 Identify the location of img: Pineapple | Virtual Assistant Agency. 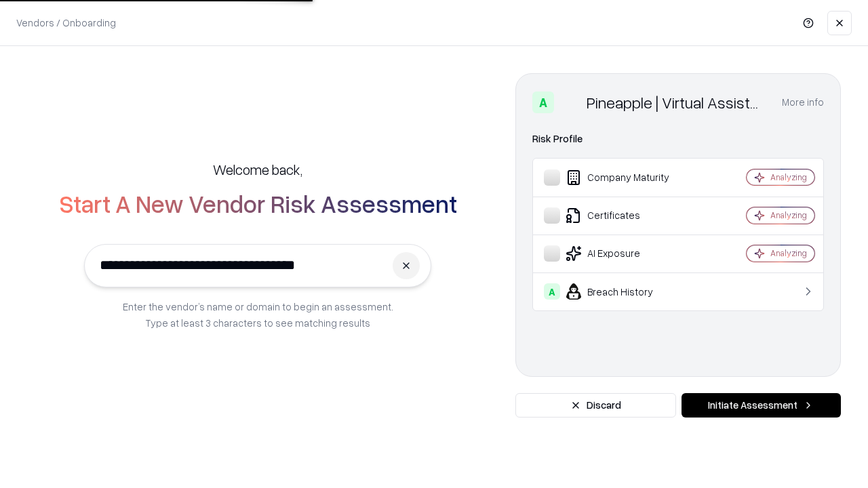
(570, 102).